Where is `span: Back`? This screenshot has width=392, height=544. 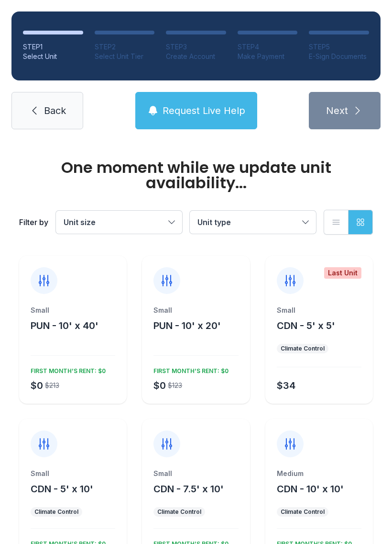
span: Back is located at coordinates (55, 111).